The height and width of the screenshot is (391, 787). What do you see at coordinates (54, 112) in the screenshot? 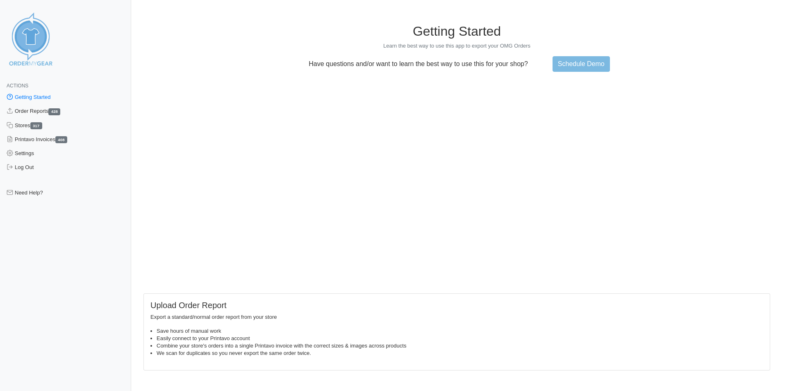
I see `span: 428` at bounding box center [54, 112].